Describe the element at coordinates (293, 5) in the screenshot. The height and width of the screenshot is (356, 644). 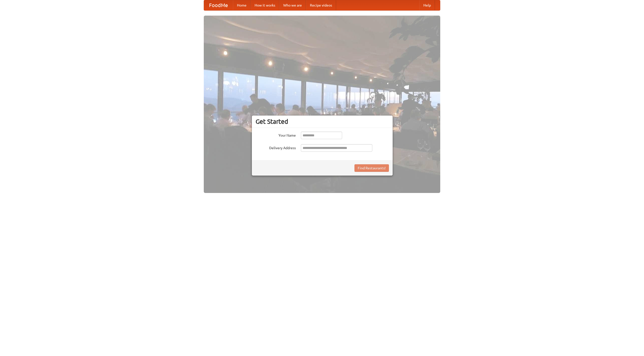
I see `a: Who we are` at that location.